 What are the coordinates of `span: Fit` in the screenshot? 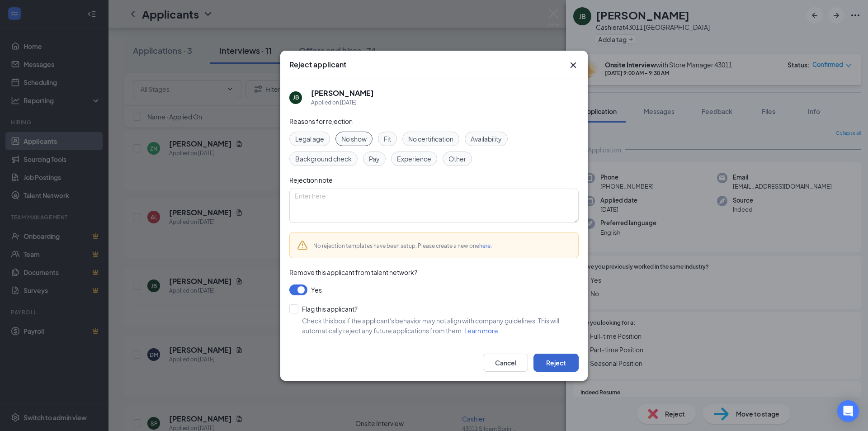 It's located at (388, 139).